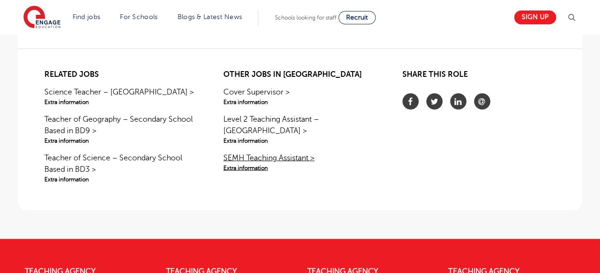  Describe the element at coordinates (357, 18) in the screenshot. I see `a: Recruit` at that location.